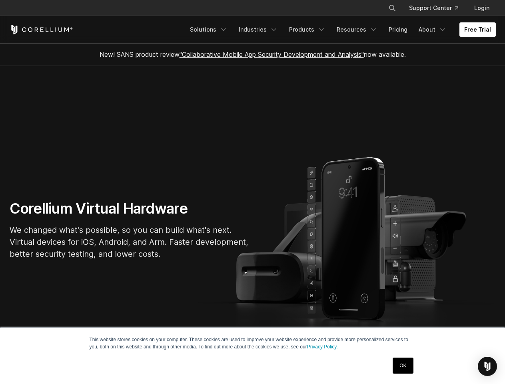 The height and width of the screenshot is (384, 505). I want to click on a: About, so click(433, 30).